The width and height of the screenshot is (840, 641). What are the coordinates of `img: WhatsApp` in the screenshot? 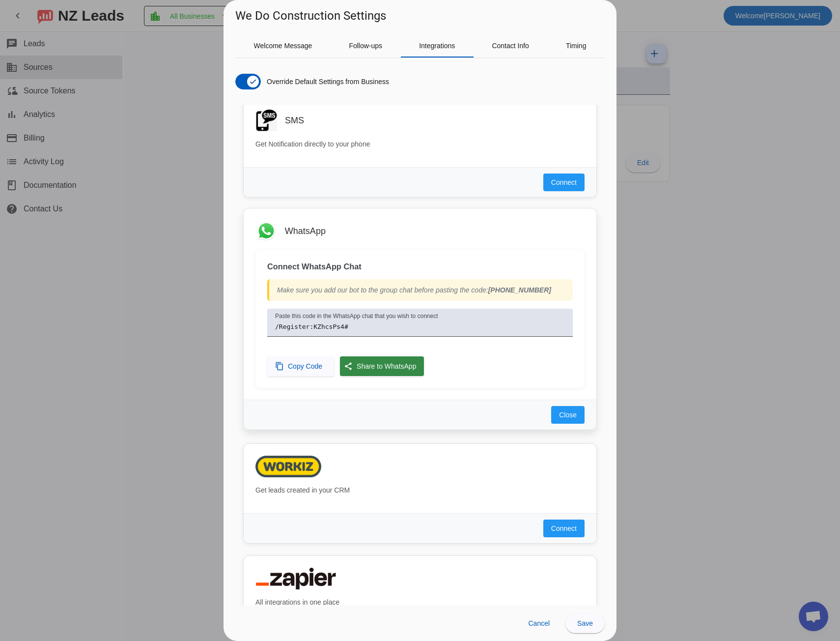 It's located at (266, 231).